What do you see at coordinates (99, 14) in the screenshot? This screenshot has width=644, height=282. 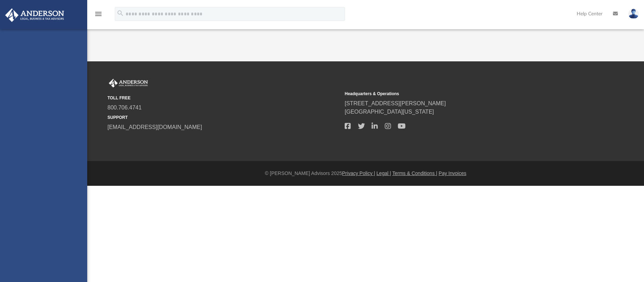 I see `i: menu` at bounding box center [99, 14].